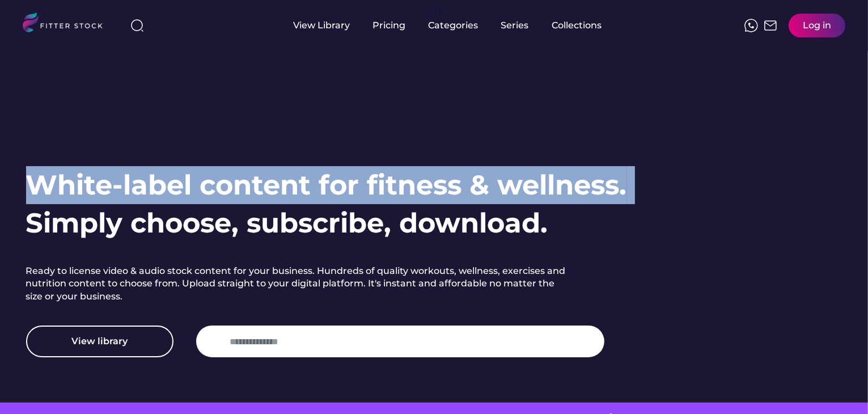 Image resolution: width=868 pixels, height=414 pixels. What do you see at coordinates (515, 25) in the screenshot?
I see `div: Series` at bounding box center [515, 25].